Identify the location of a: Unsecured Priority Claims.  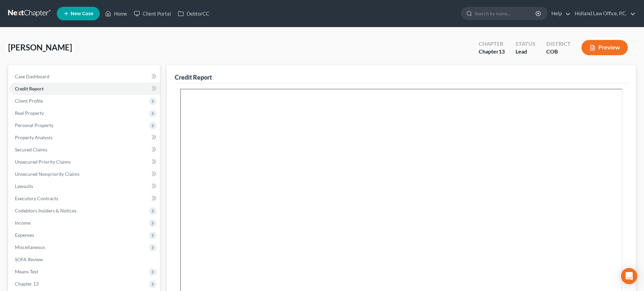
(84, 162).